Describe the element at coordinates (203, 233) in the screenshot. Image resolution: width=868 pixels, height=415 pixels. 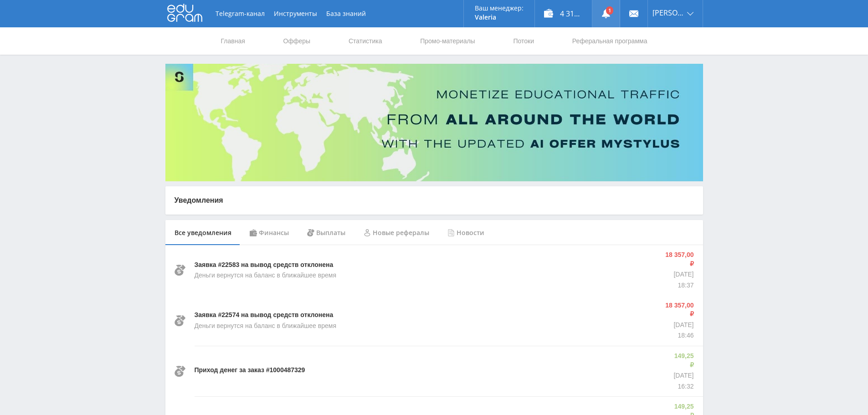
I see `div: Все уведомления` at that location.